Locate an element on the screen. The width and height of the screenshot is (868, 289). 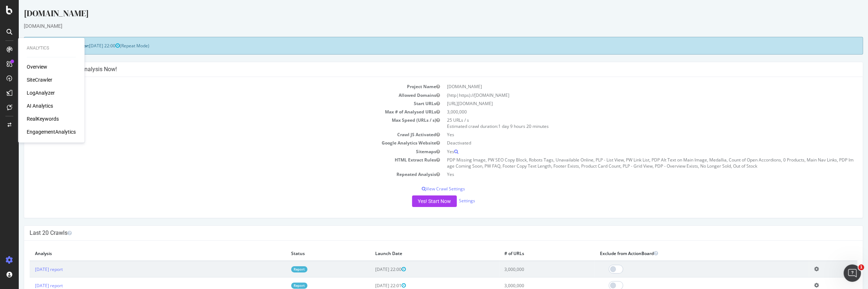
button: Yes! Start Now is located at coordinates (416, 201).